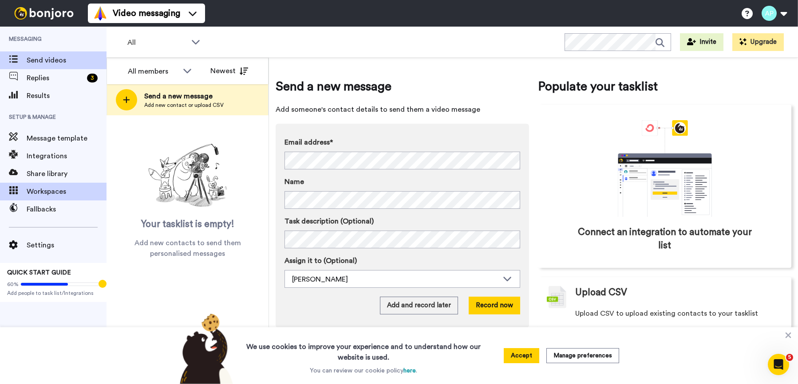 The height and width of the screenshot is (384, 798). What do you see at coordinates (53, 293) in the screenshot?
I see `span: Add people to task list/Integrations` at bounding box center [53, 293].